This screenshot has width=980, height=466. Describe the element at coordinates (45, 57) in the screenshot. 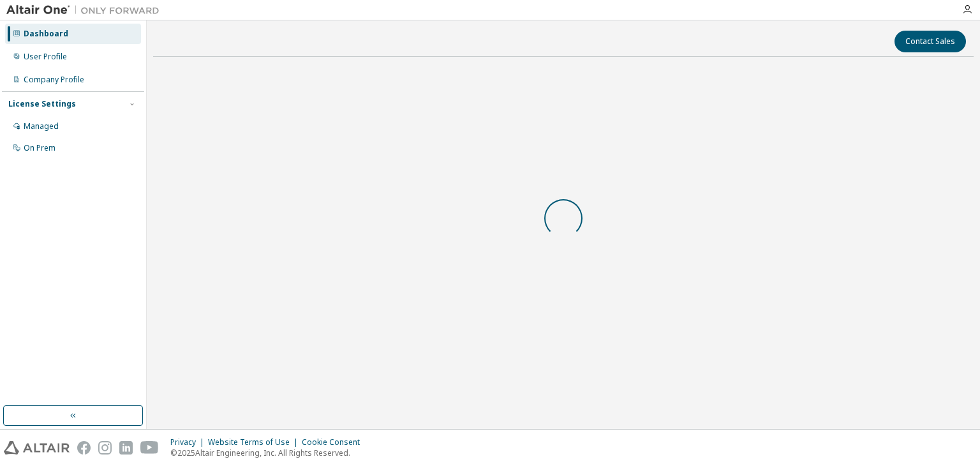

I see `div: User Profile` at that location.